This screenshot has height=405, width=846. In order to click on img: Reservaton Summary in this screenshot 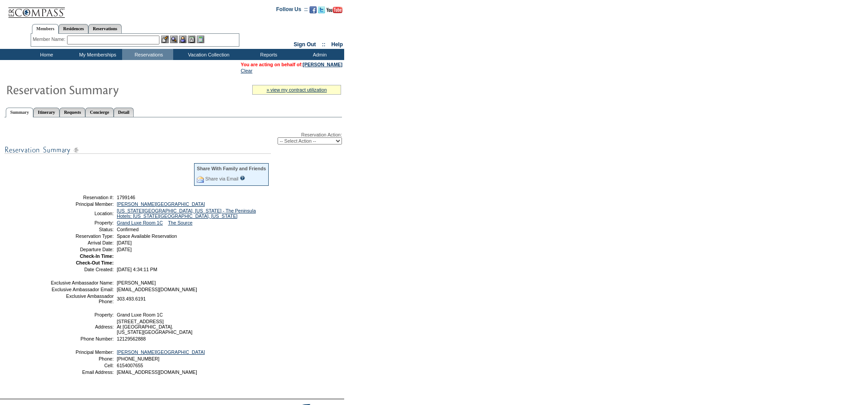, I will do `click(95, 89)`.